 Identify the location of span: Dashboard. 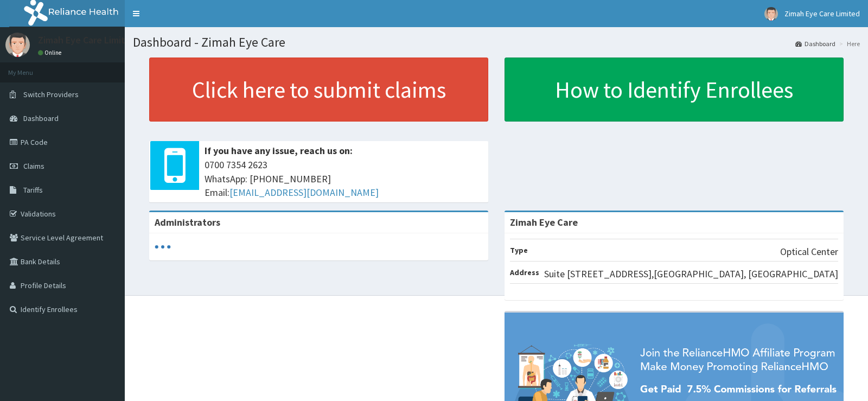
(41, 118).